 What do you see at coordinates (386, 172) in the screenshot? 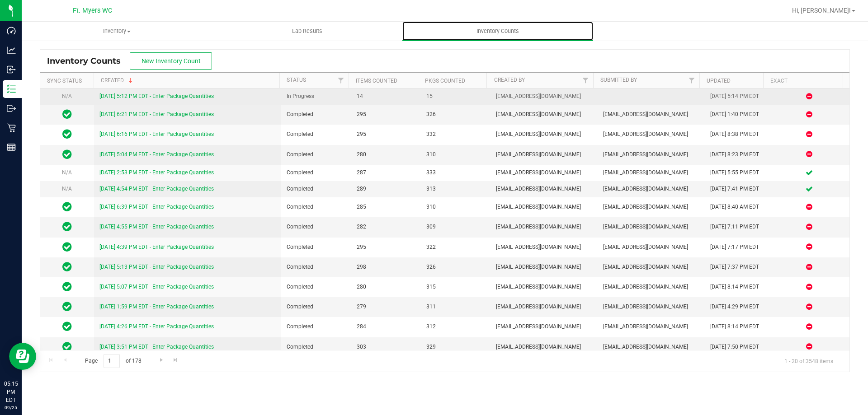
I see `span: 287` at bounding box center [386, 172].